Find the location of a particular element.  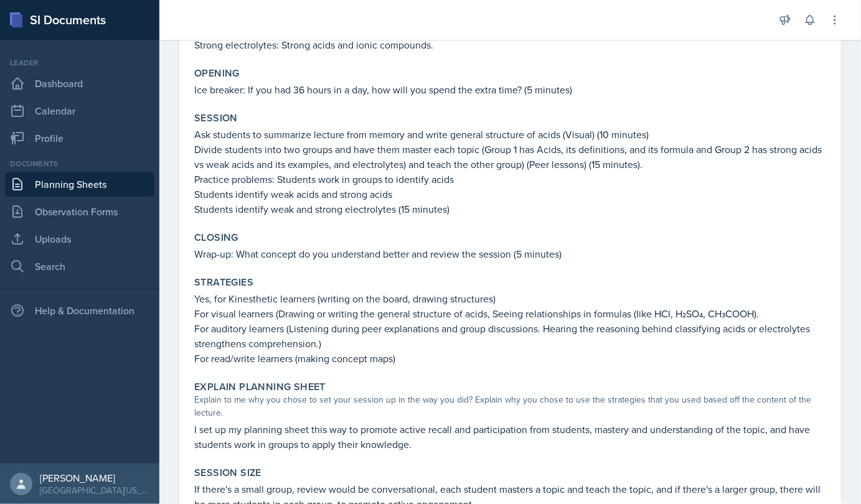

div: Documents is located at coordinates (79, 164).